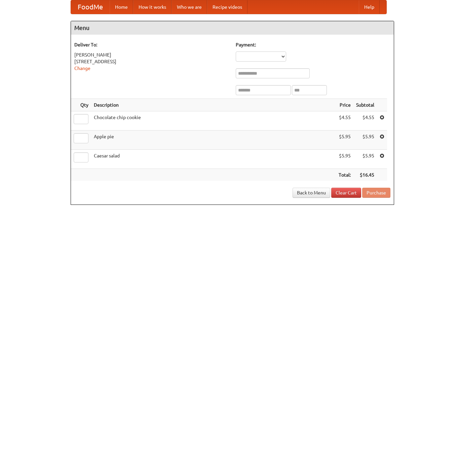  What do you see at coordinates (312, 193) in the screenshot?
I see `a: Back to Menu` at bounding box center [312, 193].